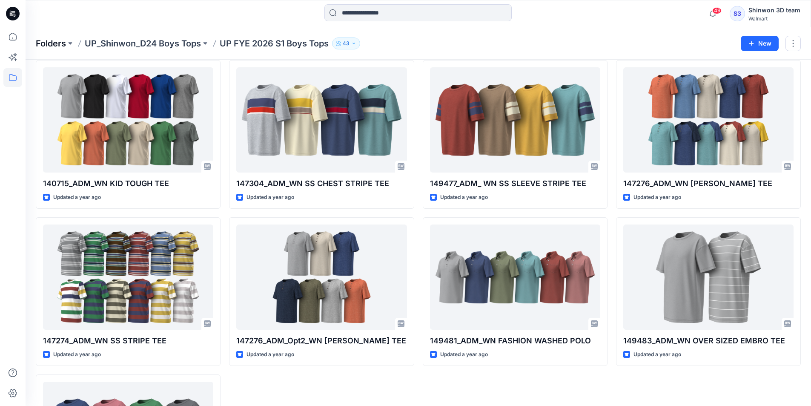  Describe the element at coordinates (759, 43) in the screenshot. I see `button: New` at that location.